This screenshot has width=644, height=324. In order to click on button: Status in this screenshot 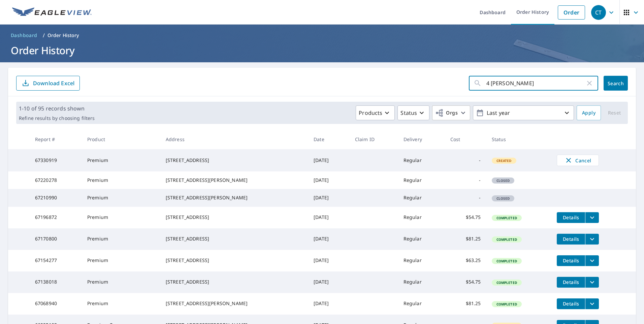, I will do `click(413, 113)`.